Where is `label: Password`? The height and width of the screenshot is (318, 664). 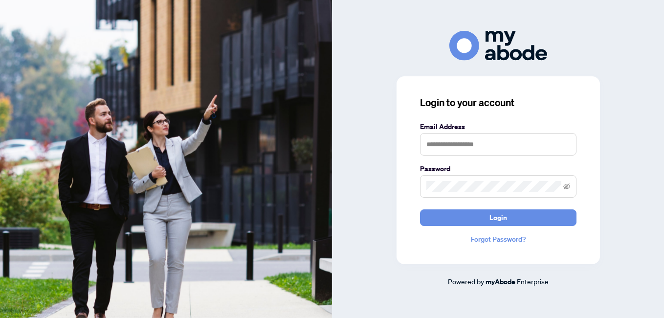 label: Password is located at coordinates (499, 169).